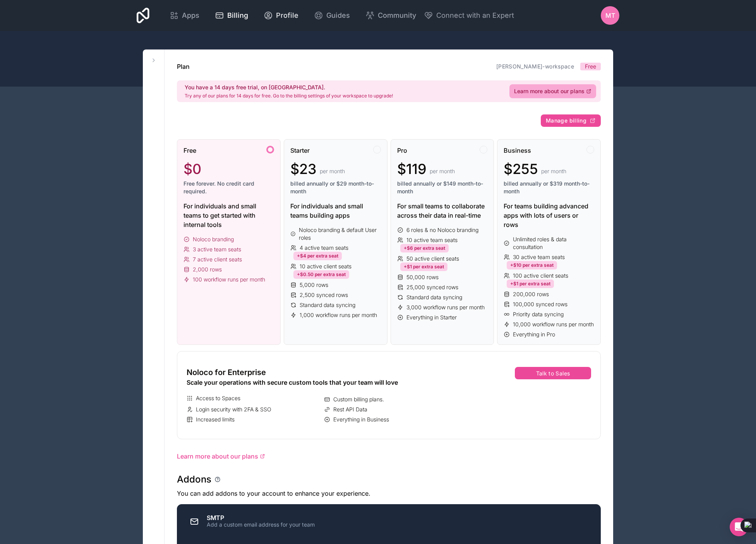  I want to click on span: billed annually or $149 month-to-month, so click(442, 188).